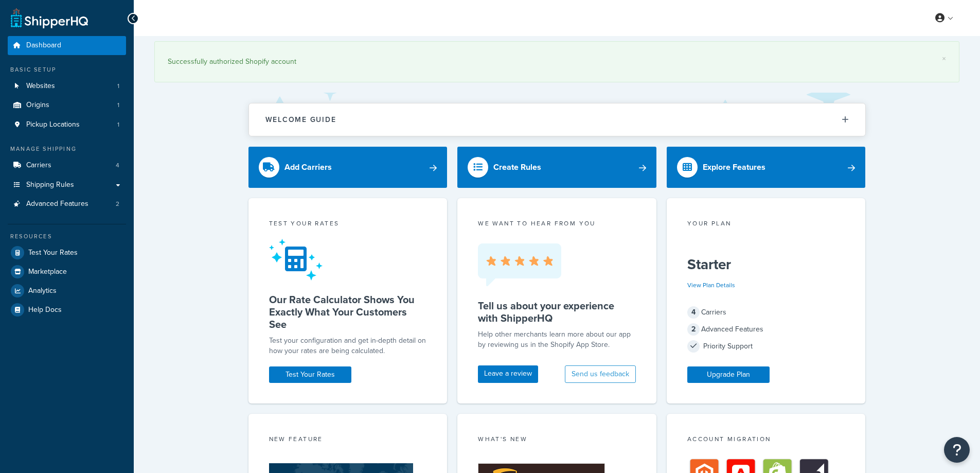 This screenshot has height=473, width=980. What do you see at coordinates (557, 440) in the screenshot?
I see `div: What's New` at bounding box center [557, 440].